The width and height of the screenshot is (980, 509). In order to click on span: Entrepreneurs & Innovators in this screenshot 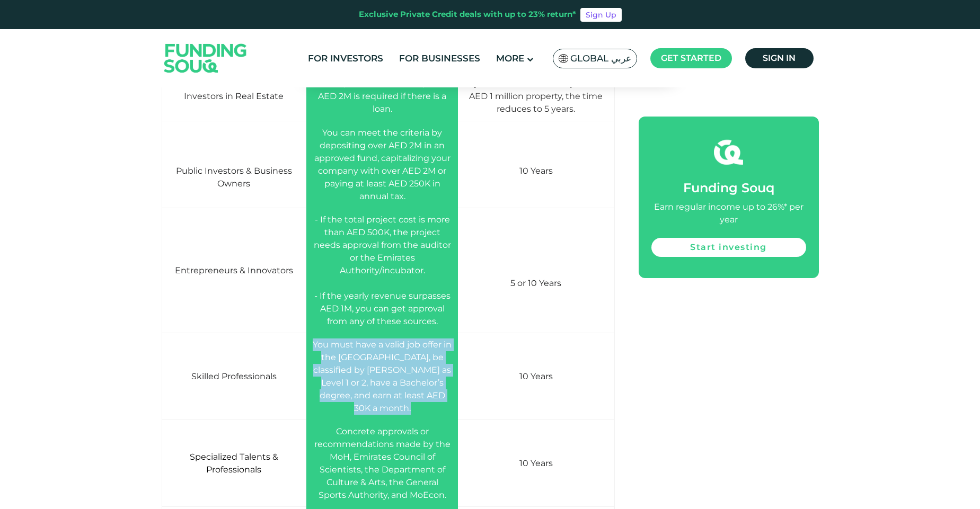, I will do `click(233, 270)`.